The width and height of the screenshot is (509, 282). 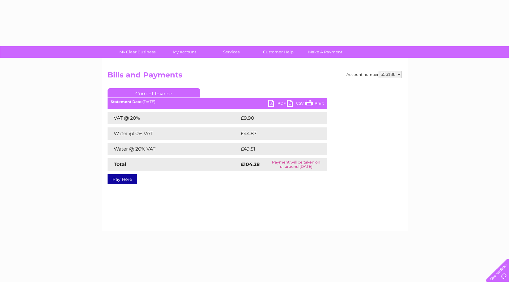 What do you see at coordinates (184, 52) in the screenshot?
I see `a: My Account` at bounding box center [184, 52].